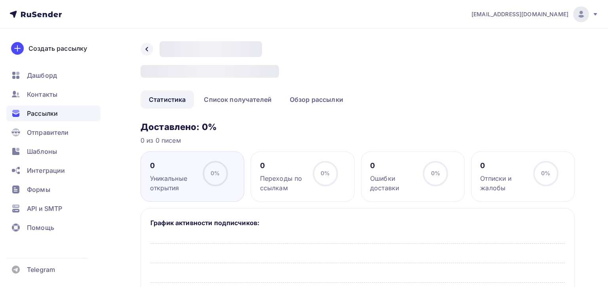  What do you see at coordinates (173, 183) in the screenshot?
I see `div: Уникальные открытия` at bounding box center [173, 183].